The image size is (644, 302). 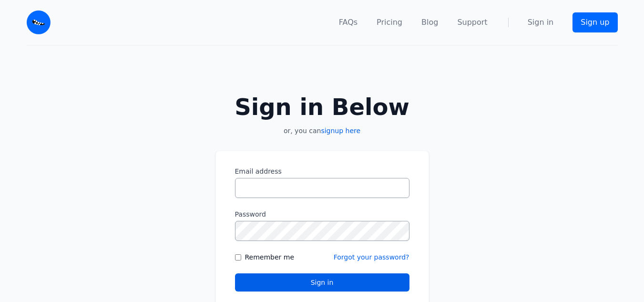 I want to click on a: Support, so click(x=472, y=22).